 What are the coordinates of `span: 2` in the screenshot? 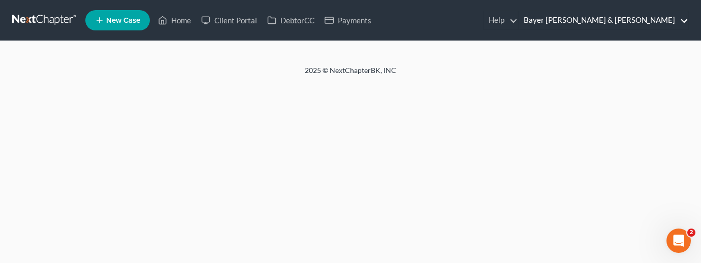 It's located at (691, 233).